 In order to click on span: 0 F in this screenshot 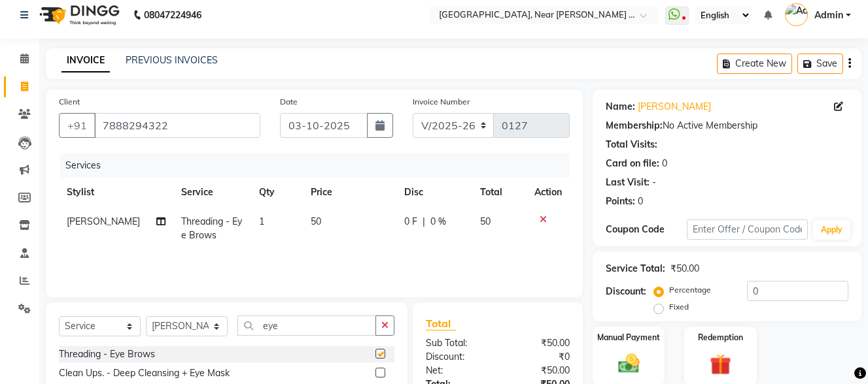, I will do `click(411, 222)`.